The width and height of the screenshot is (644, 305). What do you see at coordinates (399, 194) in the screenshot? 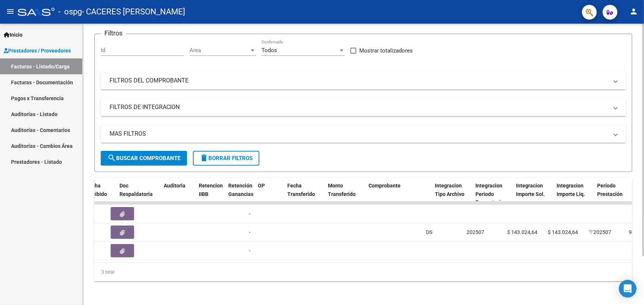
I see `datatable-header-cell: Comprobante` at bounding box center [399, 194].